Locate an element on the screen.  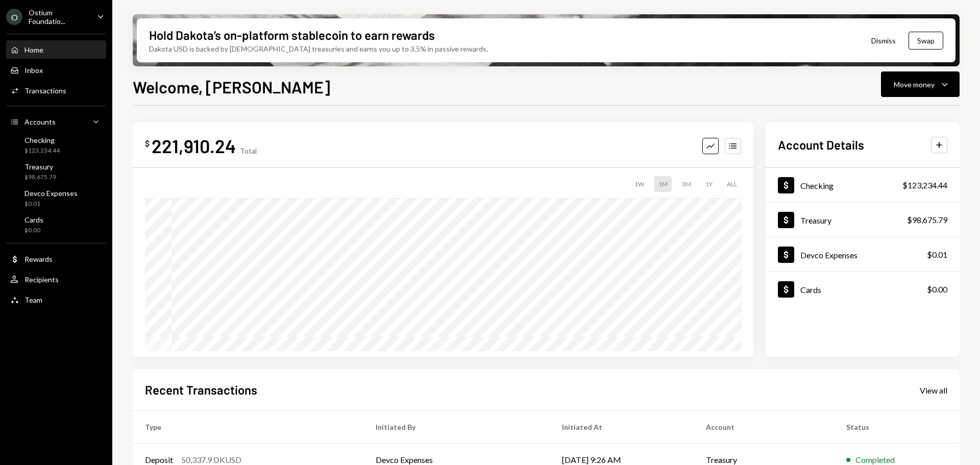
div: Recipients is located at coordinates (42, 280).